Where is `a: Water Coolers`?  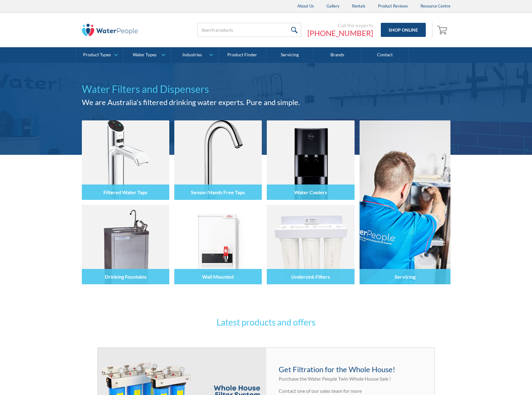
a: Water Coolers is located at coordinates (311, 160).